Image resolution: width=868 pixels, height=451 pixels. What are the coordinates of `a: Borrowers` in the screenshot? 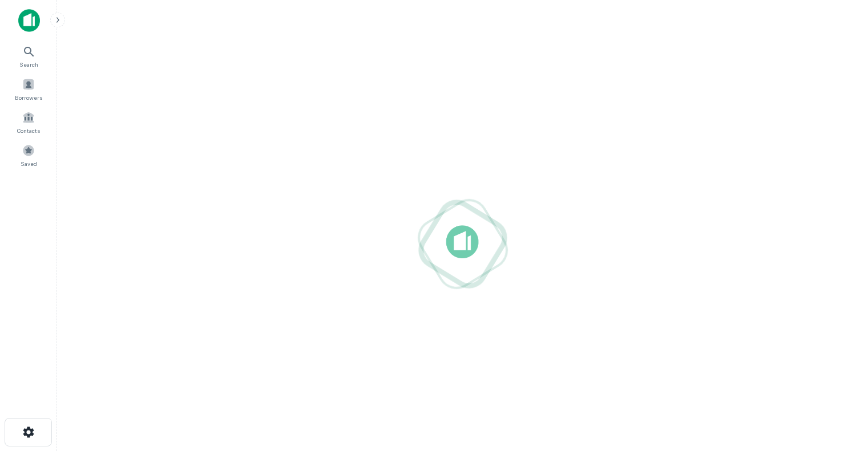 It's located at (29, 89).